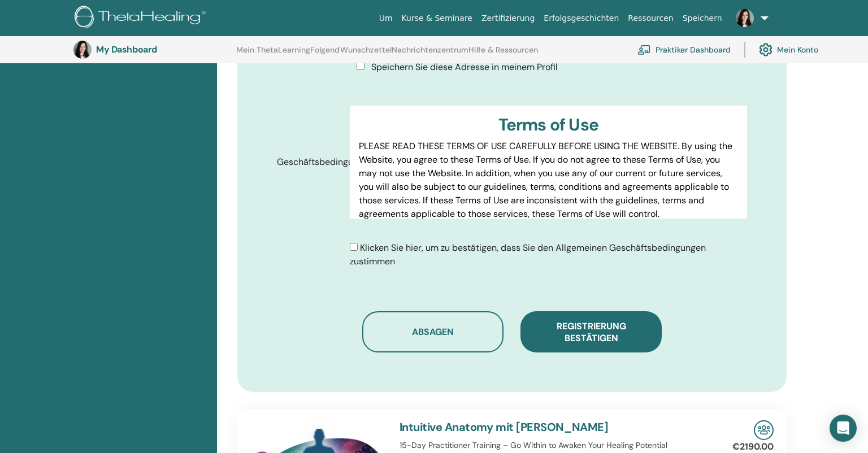 This screenshot has height=453, width=868. What do you see at coordinates (581, 18) in the screenshot?
I see `a: Erfolgsgeschichten` at bounding box center [581, 18].